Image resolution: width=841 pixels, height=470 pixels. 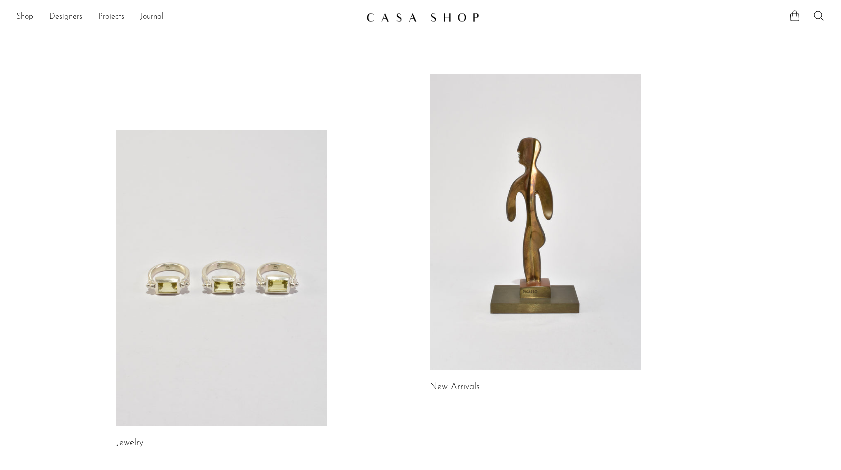 What do you see at coordinates (187, 17) in the screenshot?
I see `nav: Desktop navigation` at bounding box center [187, 17].